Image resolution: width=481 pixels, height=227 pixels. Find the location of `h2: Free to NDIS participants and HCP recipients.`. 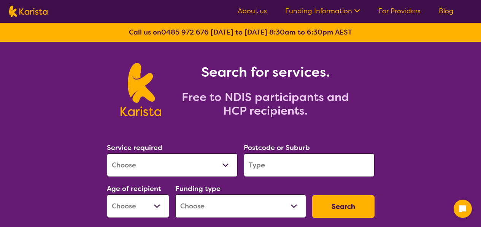

h2: Free to NDIS participants and HCP recipients. is located at coordinates (265, 104).